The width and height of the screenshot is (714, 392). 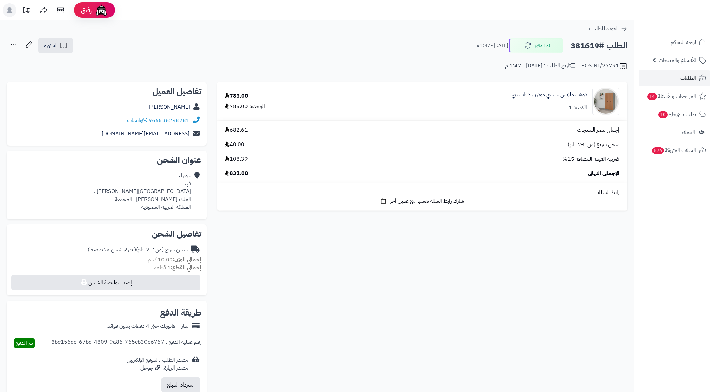 I want to click on div: POS-NT/27791, so click(x=604, y=66).